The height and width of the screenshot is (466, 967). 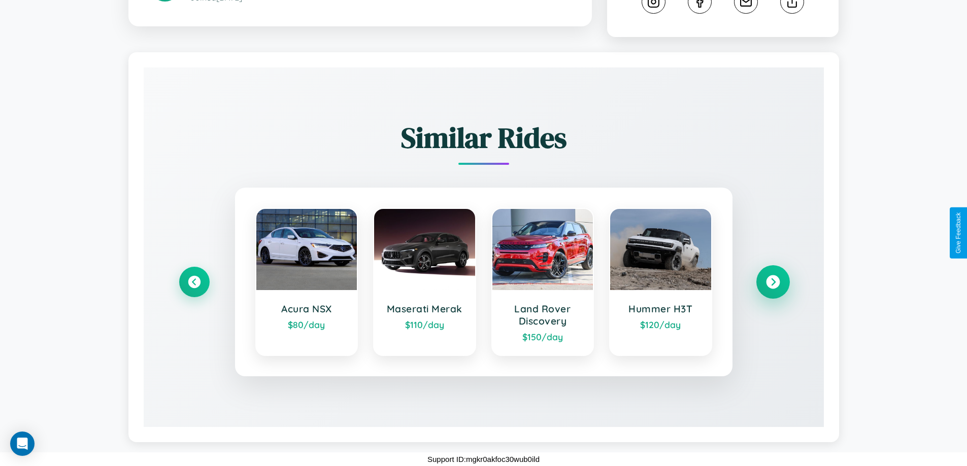 I want to click on h2: Similar Rides, so click(x=484, y=138).